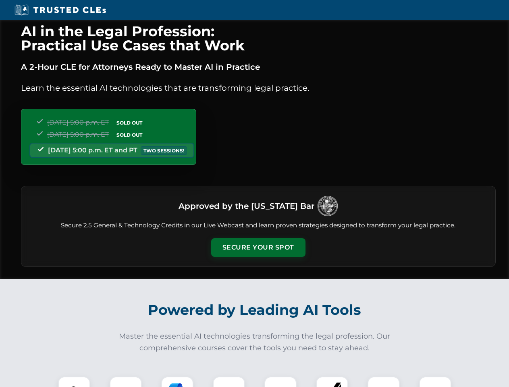  I want to click on img: Trusted CLEs, so click(60, 10).